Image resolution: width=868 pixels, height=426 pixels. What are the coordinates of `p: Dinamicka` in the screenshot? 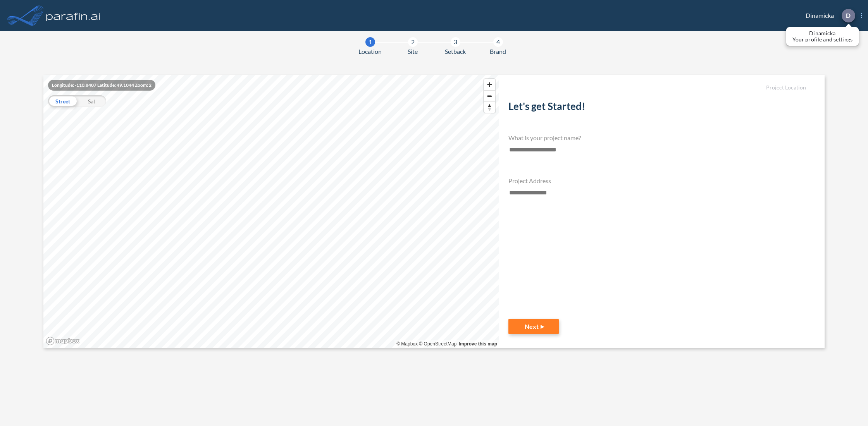 It's located at (822, 34).